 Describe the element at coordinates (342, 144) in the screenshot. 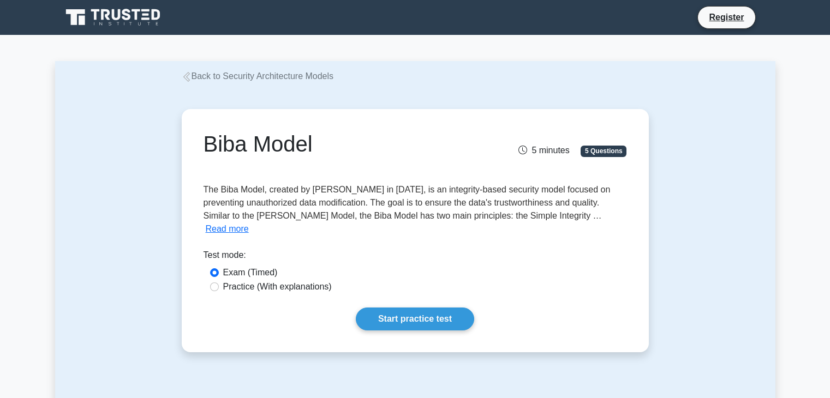

I see `h1: Biba Model` at that location.